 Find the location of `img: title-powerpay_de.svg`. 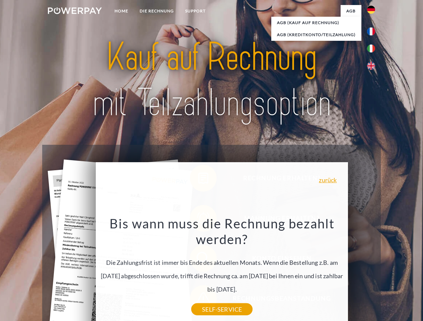

img: title-powerpay_de.svg is located at coordinates (211, 80).